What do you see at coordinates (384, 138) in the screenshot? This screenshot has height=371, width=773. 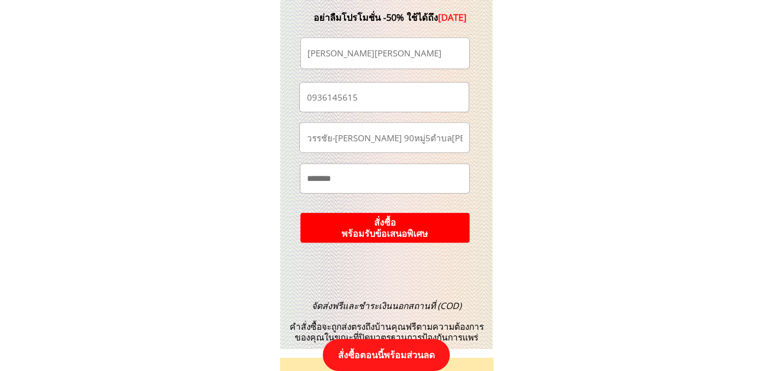 I see `input: ที่อยู่จัดส่ง` at bounding box center [384, 138].